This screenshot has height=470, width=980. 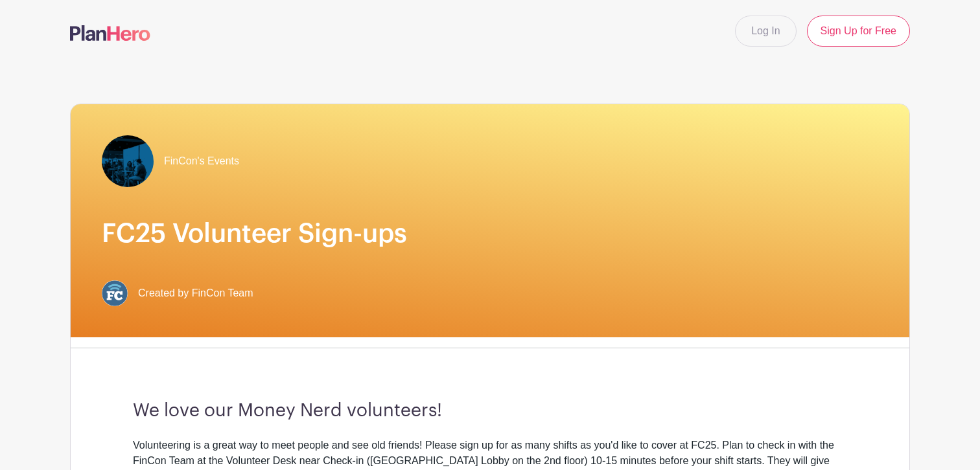 What do you see at coordinates (115, 293) in the screenshot?
I see `img: FC%20circle.png` at bounding box center [115, 293].